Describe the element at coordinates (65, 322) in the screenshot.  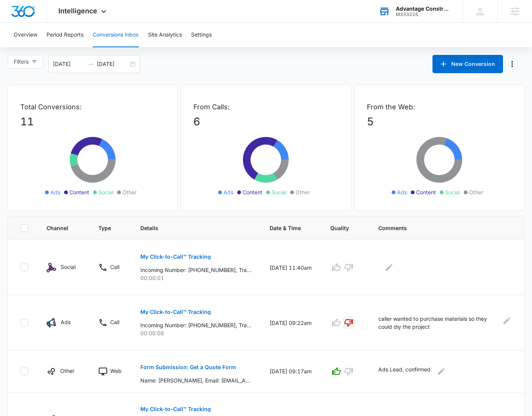
I see `p: Ads` at that location.